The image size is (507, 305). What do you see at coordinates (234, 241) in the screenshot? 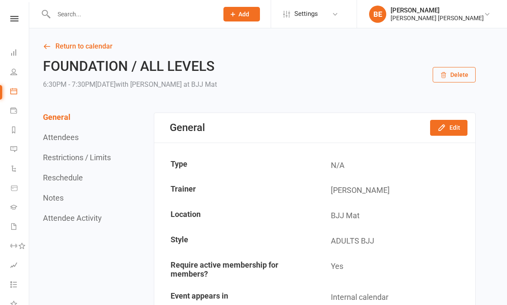
I see `td: Style` at bounding box center [234, 241].